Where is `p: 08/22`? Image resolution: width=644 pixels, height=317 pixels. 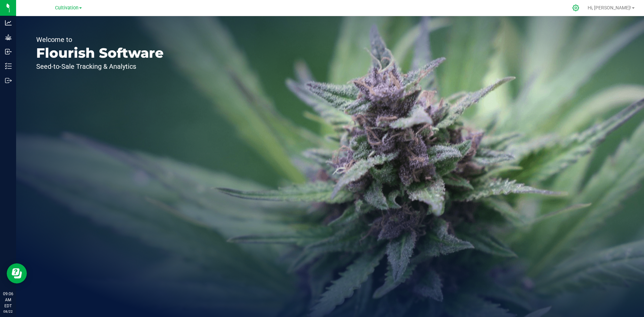
p: 08/22 is located at coordinates (8, 311).